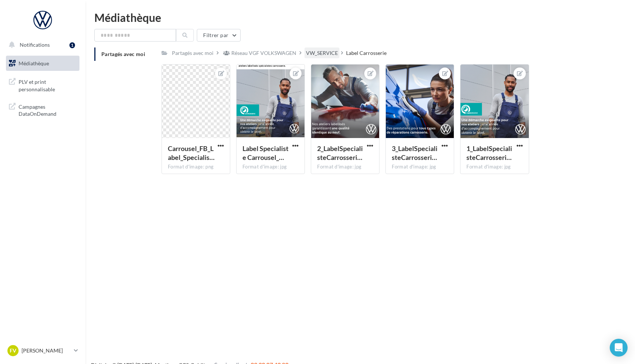 The height and width of the screenshot is (364, 635). I want to click on span: Label Specialiste Carrousel_Wording, so click(265, 153).